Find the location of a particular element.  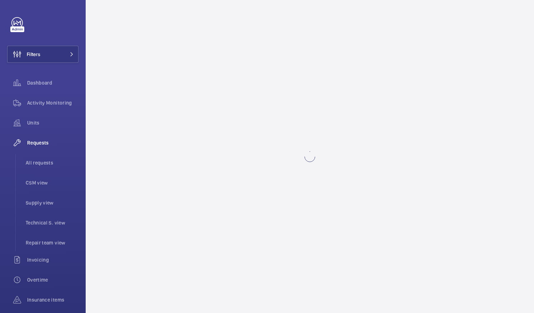

span: Requests is located at coordinates (53, 143).